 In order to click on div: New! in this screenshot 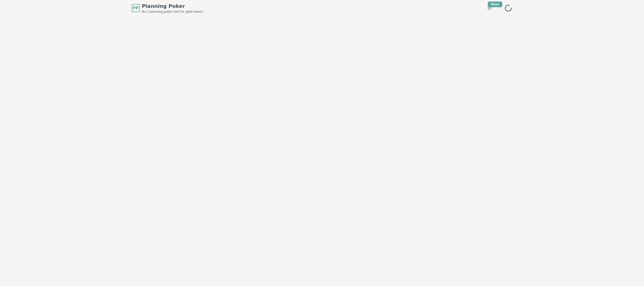, I will do `click(495, 4)`.